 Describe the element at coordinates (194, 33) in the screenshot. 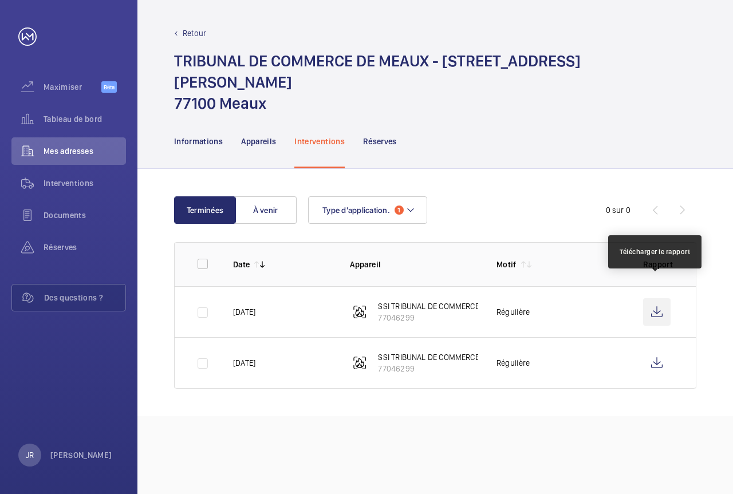

I see `font: Retour` at that location.